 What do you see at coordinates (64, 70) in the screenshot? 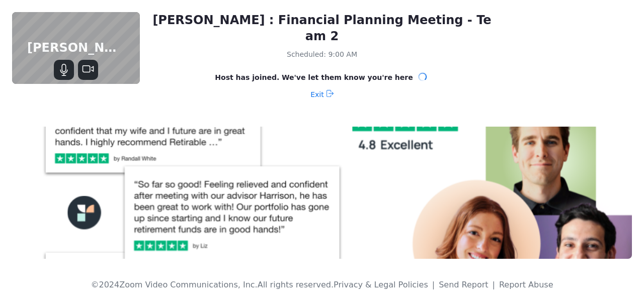
I see `button: Mute` at bounding box center [64, 70].